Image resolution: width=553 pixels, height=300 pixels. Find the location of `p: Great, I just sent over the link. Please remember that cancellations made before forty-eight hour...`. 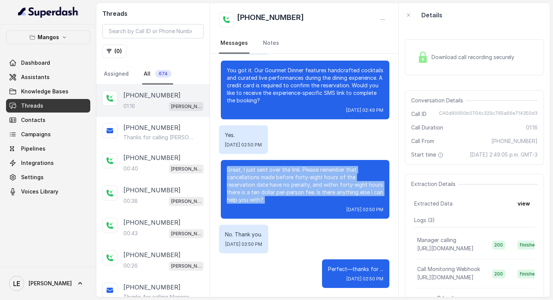

p: Great, I just sent over the link. Please remember that cancellations made before forty-eight hour... is located at coordinates (305, 185).